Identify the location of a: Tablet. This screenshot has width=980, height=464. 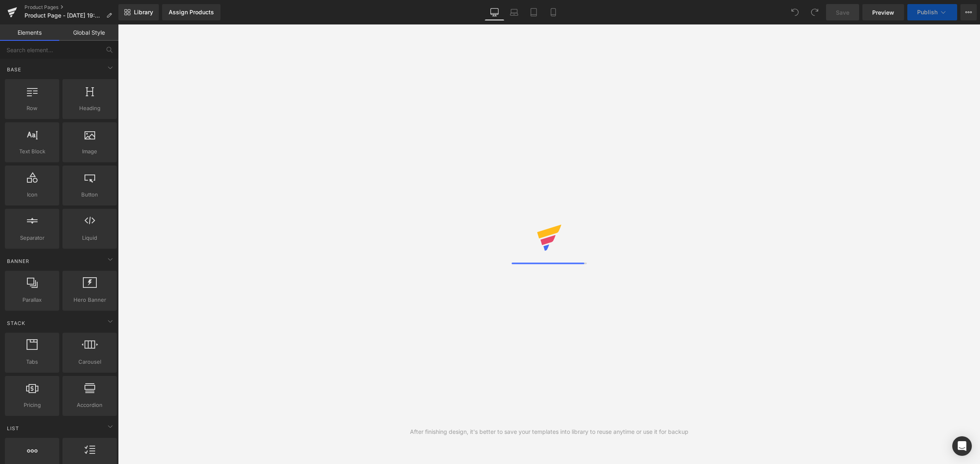
(534, 12).